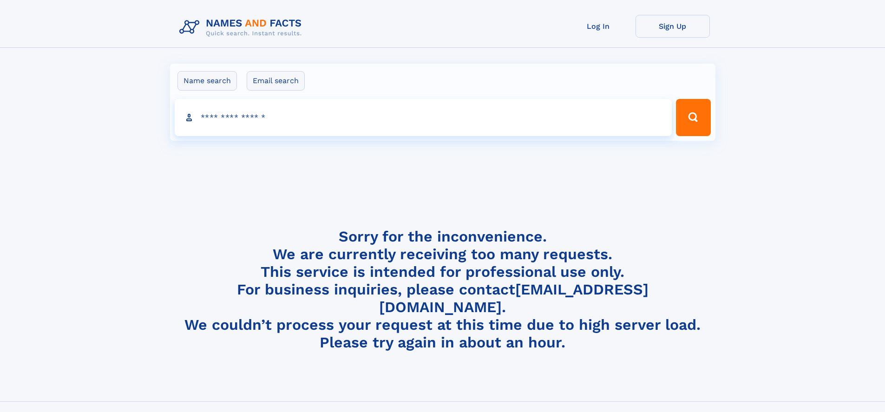  I want to click on a: Log In, so click(599, 26).